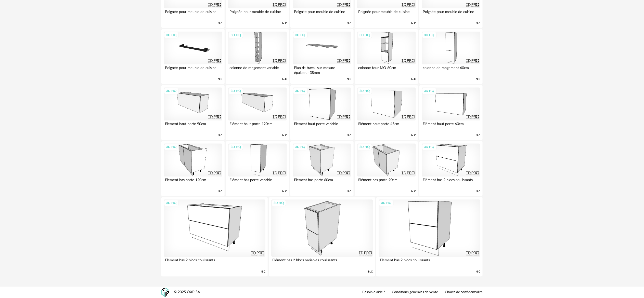  Describe the element at coordinates (257, 113) in the screenshot. I see `a: 3D HQ Elément haut porte 120cm N.C` at that location.